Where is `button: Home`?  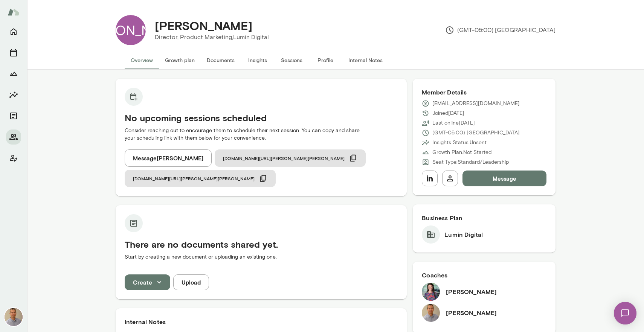
button: Home is located at coordinates (14, 32).